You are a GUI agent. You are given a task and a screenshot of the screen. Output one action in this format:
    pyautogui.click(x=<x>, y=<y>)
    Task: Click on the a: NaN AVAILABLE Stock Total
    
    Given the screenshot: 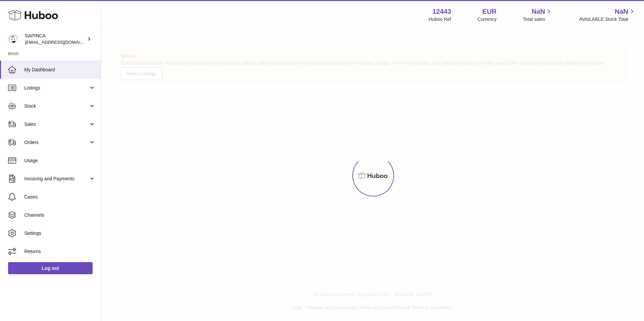 What is the action you would take?
    pyautogui.click(x=607, y=15)
    